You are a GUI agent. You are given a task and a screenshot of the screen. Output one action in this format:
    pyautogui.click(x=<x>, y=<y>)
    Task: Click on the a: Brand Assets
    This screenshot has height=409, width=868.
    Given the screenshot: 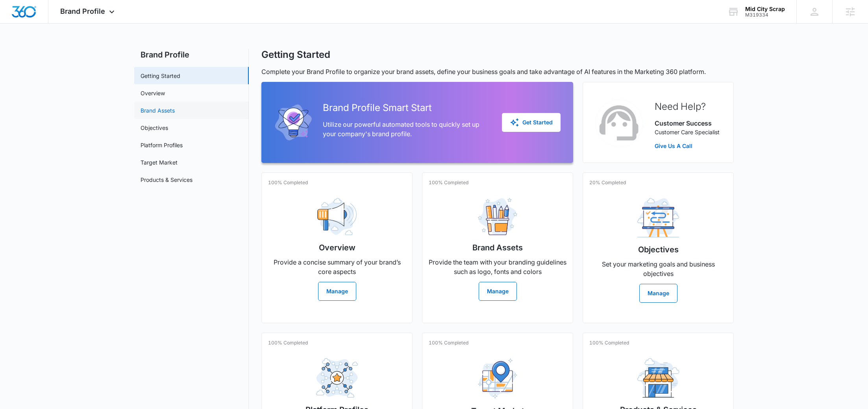 What is the action you would take?
    pyautogui.click(x=157, y=111)
    